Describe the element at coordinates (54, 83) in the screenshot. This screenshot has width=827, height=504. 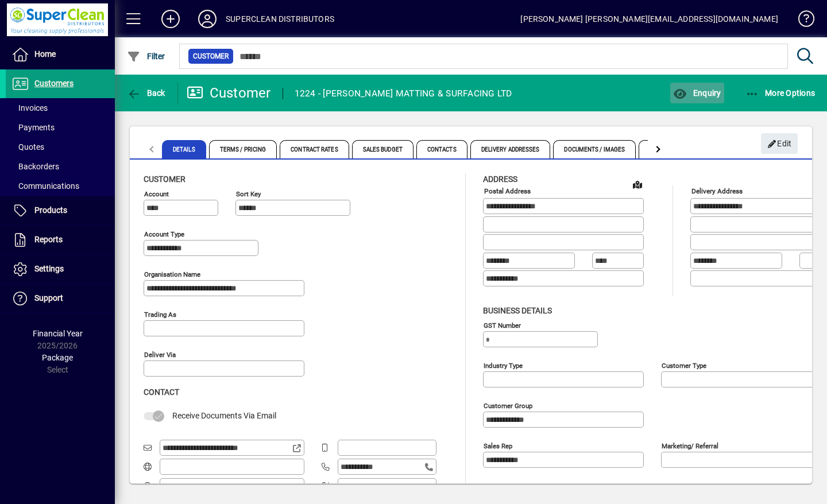
I see `span: Customers` at that location.